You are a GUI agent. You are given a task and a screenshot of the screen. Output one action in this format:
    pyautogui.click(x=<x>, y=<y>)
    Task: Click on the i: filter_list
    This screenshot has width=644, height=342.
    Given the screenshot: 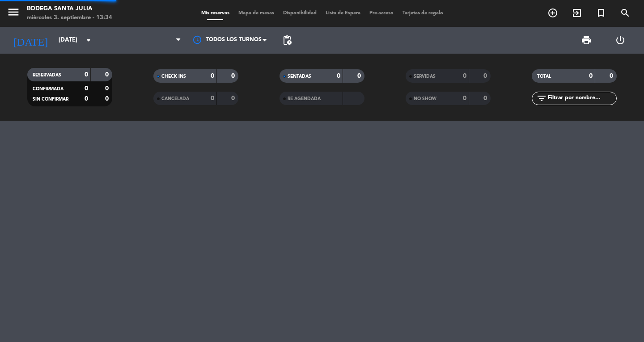 What is the action you would take?
    pyautogui.click(x=541, y=98)
    